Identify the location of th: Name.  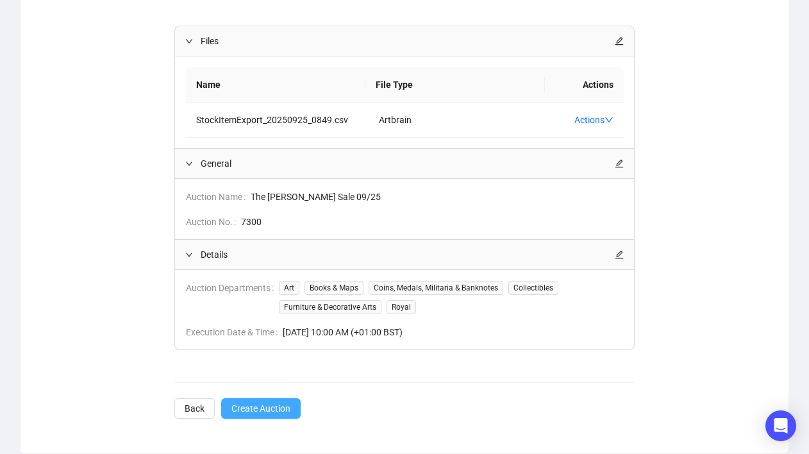
(276, 85).